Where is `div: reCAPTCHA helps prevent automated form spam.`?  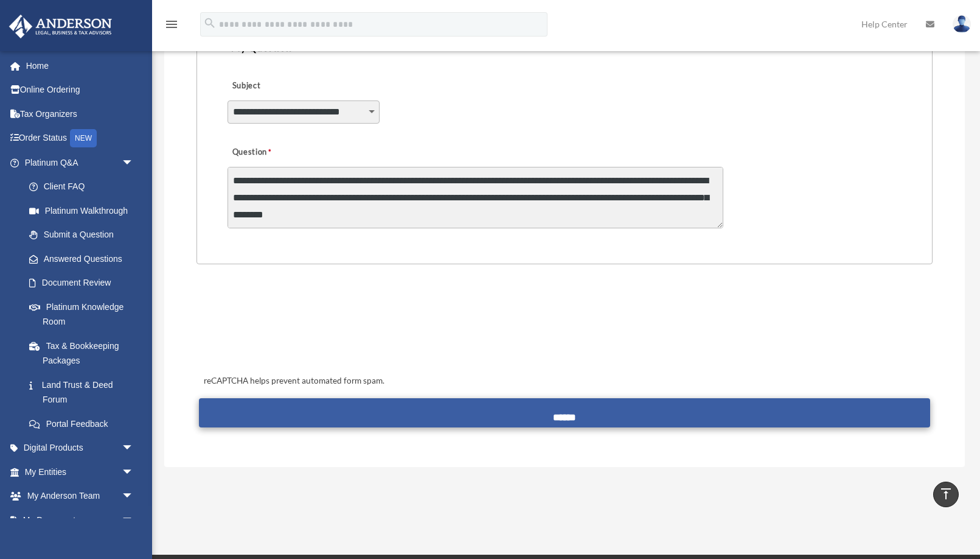 div: reCAPTCHA helps prevent automated form spam. is located at coordinates (565, 381).